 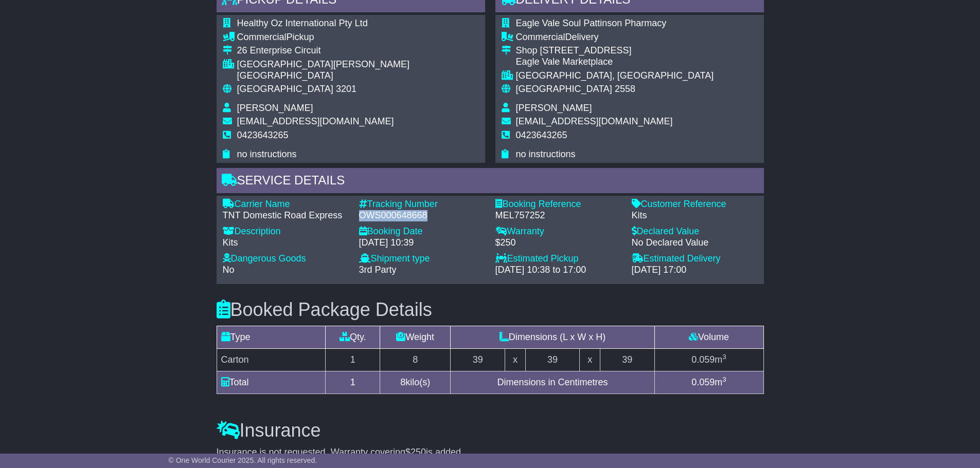 I want to click on div: Delivery, so click(x=614, y=38).